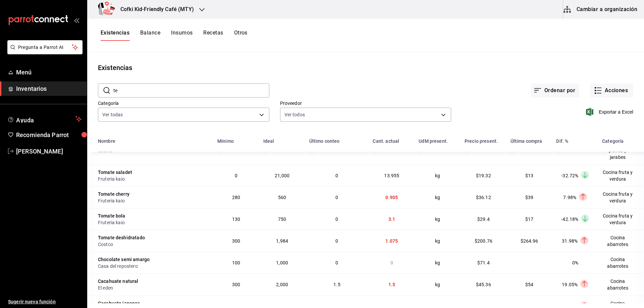 This screenshot has width=644, height=308. What do you see at coordinates (154, 266) in the screenshot?
I see `div: Casa del repostero` at bounding box center [154, 266].